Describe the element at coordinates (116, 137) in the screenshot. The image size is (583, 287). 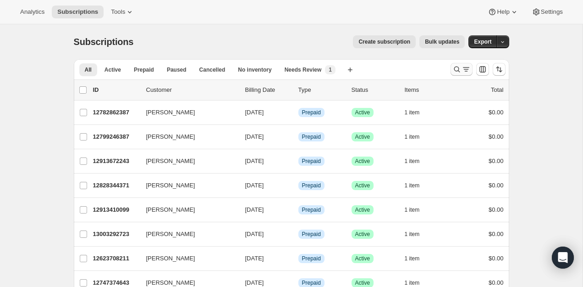
I see `p: 12799246387` at that location.